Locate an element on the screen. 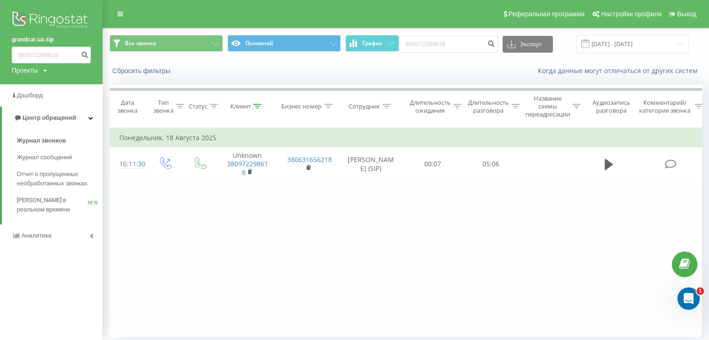 The image size is (709, 340). div: Аудиозапись разговора is located at coordinates (611, 107).